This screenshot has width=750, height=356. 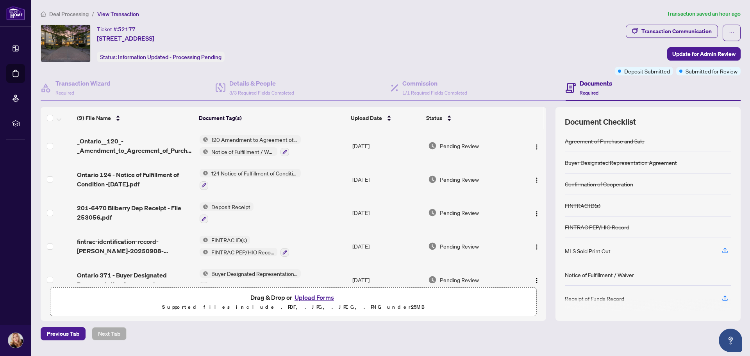 What do you see at coordinates (621, 163) in the screenshot?
I see `div: Buyer Designated Representation Agreement` at bounding box center [621, 163].